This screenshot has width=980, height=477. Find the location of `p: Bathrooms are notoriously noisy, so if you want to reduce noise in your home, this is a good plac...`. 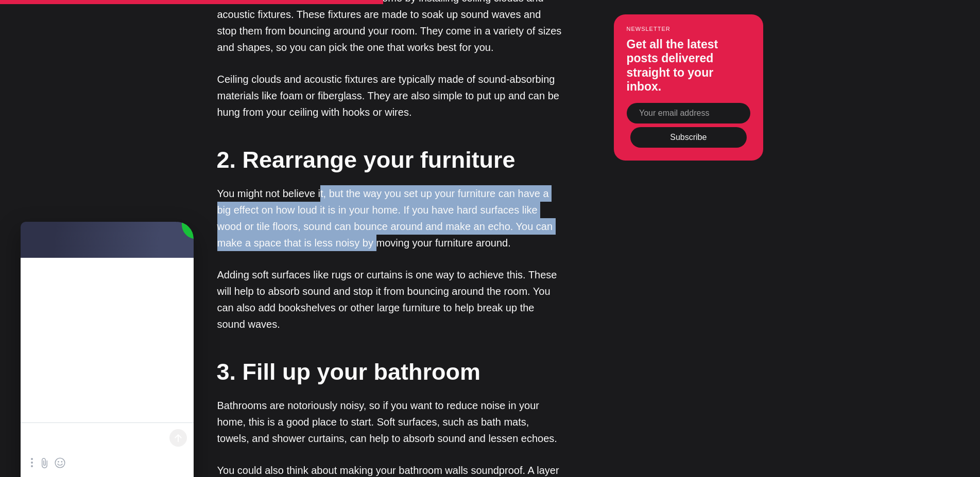

p: Bathrooms are notoriously noisy, so if you want to reduce noise in your home, this is a good plac... is located at coordinates (390, 422).